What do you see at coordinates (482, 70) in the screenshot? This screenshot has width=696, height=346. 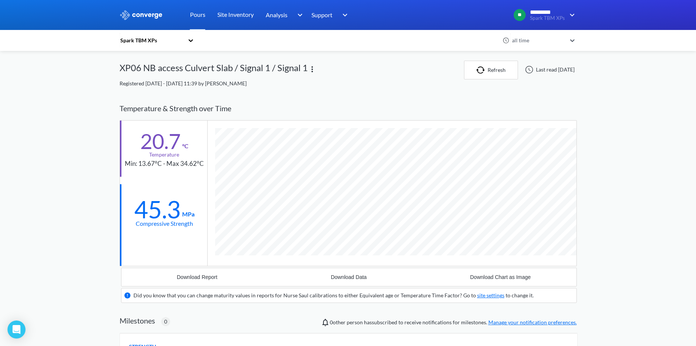 I see `img: icon-refresh.svg` at bounding box center [482, 70].